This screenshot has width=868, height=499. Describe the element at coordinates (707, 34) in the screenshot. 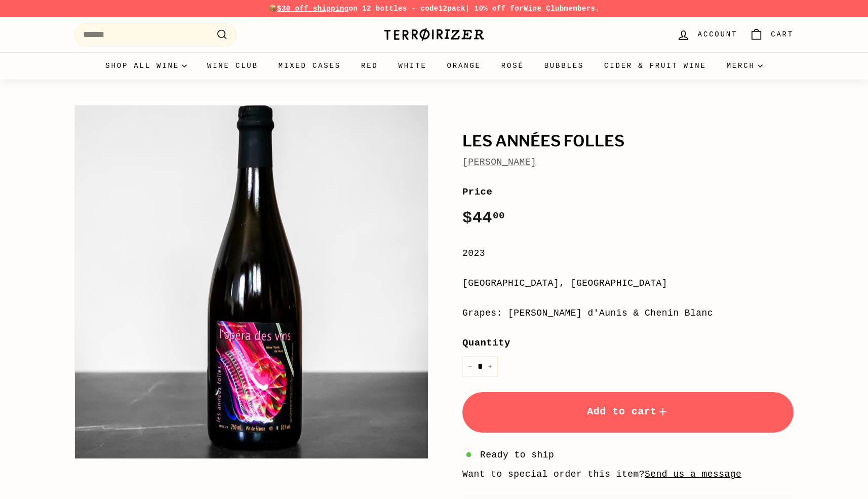

I see `a: Account` at that location.